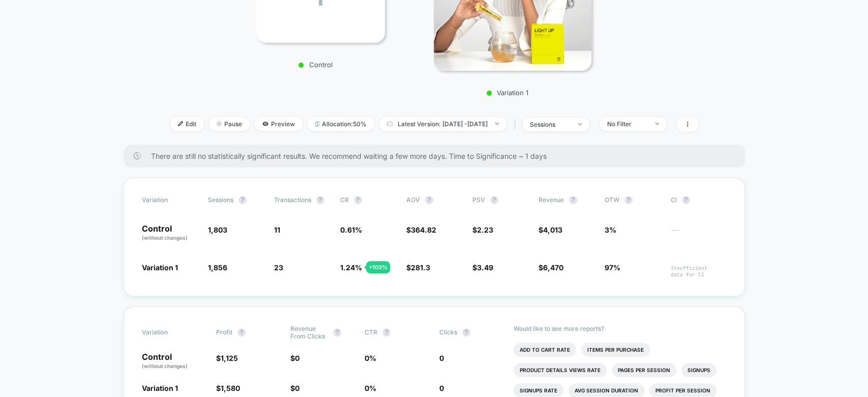 This screenshot has width=868, height=397. I want to click on img: calendar, so click(390, 124).